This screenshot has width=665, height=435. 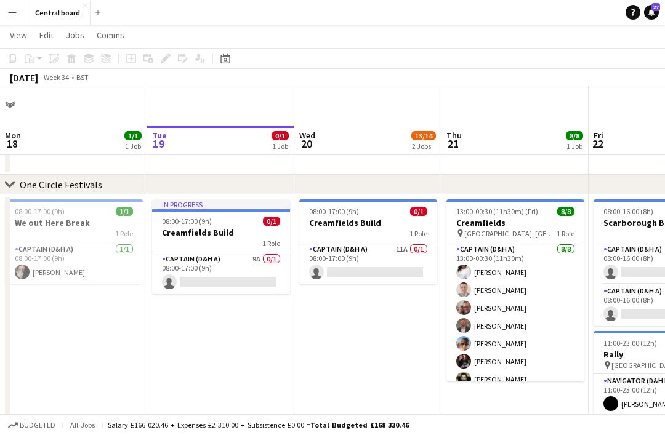 I want to click on span: 21, so click(x=453, y=143).